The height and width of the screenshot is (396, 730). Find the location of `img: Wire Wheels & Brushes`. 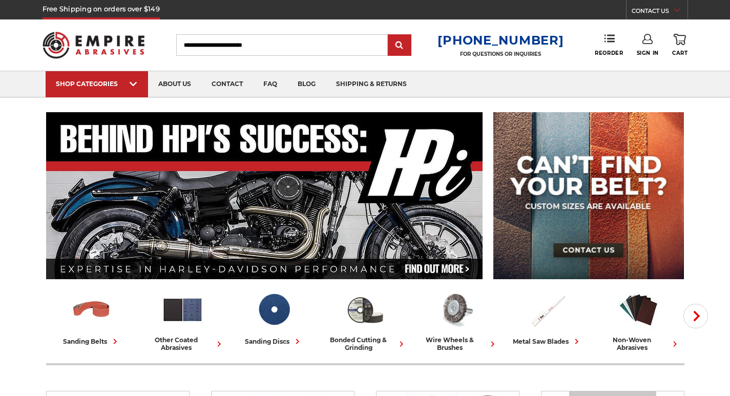

img: Wire Wheels & Brushes is located at coordinates (456, 310).